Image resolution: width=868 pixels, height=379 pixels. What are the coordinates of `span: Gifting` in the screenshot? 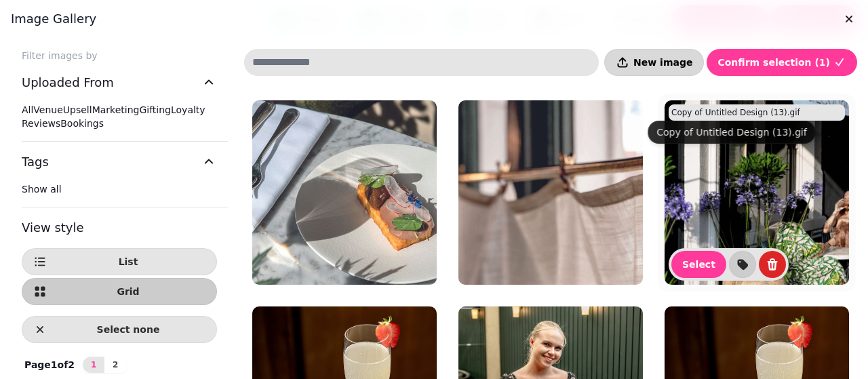 It's located at (154, 110).